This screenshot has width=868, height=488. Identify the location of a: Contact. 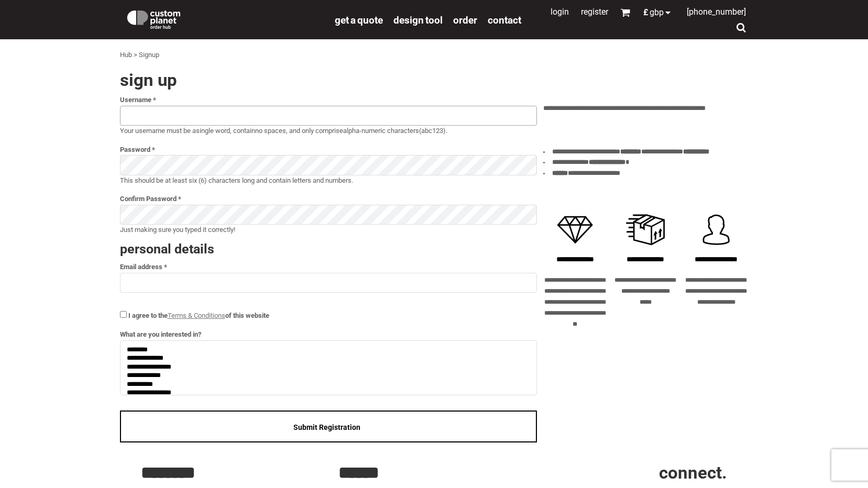
(505, 19).